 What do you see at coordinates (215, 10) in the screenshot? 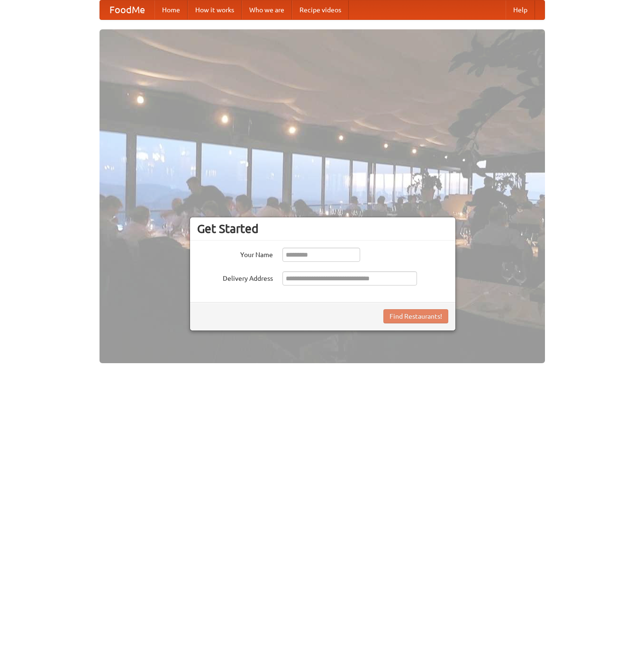
I see `a: How it works` at bounding box center [215, 10].